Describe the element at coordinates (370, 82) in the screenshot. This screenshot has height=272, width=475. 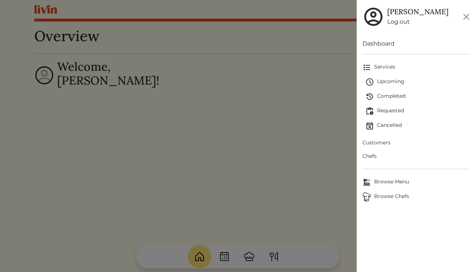
I see `img: schedule-fa401ccd6b27cf58db24c3bb5584b27dcd8bd24ae666a918e1c6b4ae8c451a22.svg` at that location.